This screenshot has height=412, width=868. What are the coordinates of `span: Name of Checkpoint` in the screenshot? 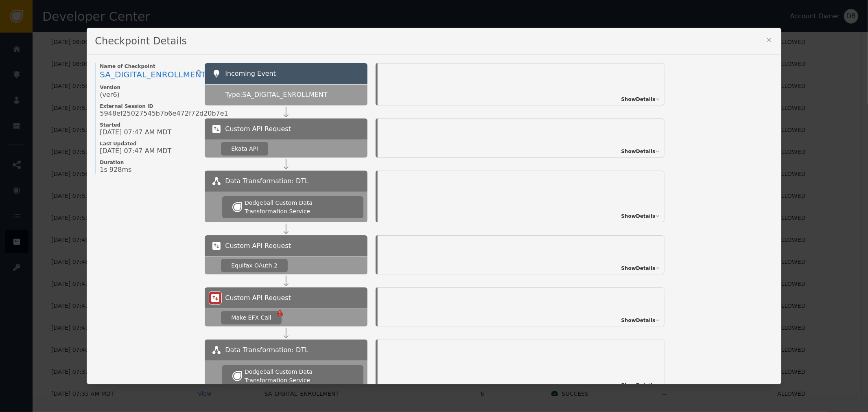 It's located at (148, 67).